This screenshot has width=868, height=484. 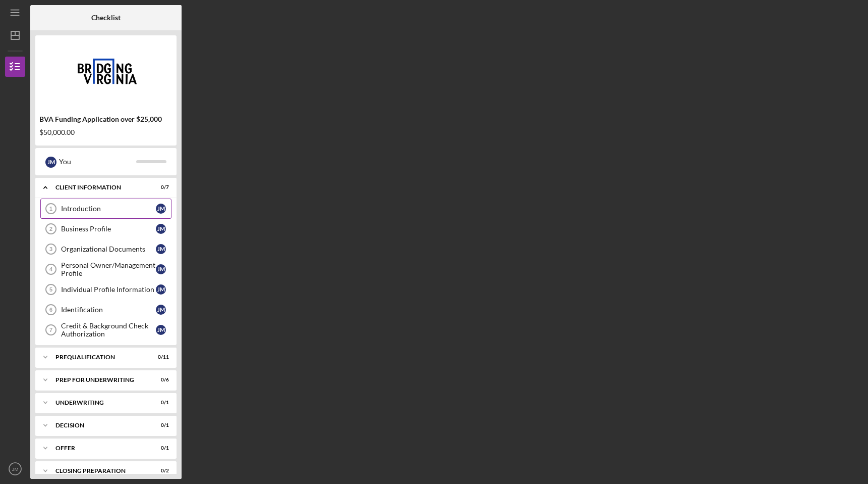 What do you see at coordinates (15, 468) in the screenshot?
I see `button: JM` at bounding box center [15, 468].